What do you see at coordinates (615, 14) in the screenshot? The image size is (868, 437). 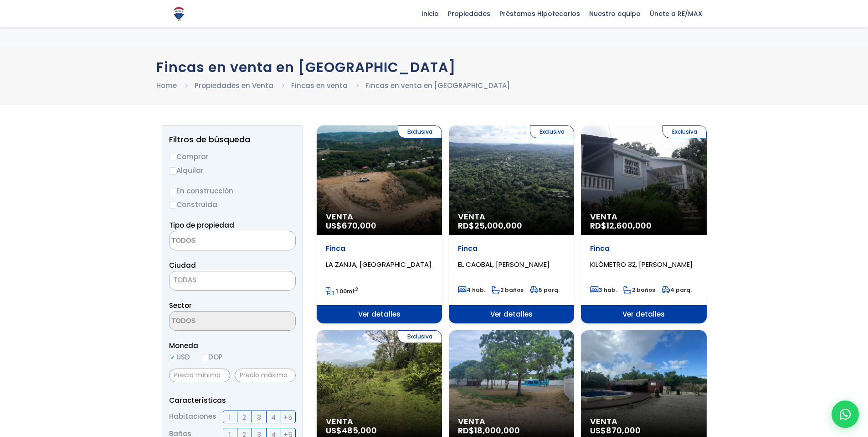 I see `span: Nuestro equipo` at bounding box center [615, 14].